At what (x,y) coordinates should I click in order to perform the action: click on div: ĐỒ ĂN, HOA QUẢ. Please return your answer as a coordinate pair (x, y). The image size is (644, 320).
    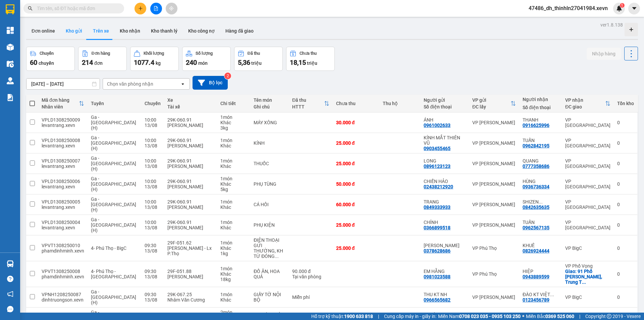
    Looking at the image, I should click on (270, 274).